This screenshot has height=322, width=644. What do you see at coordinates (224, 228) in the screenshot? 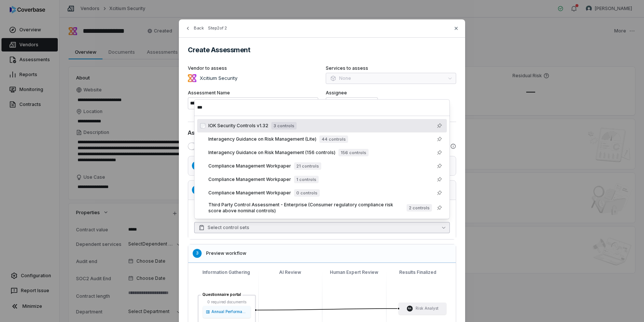
I see `span: Select control sets` at bounding box center [224, 228].